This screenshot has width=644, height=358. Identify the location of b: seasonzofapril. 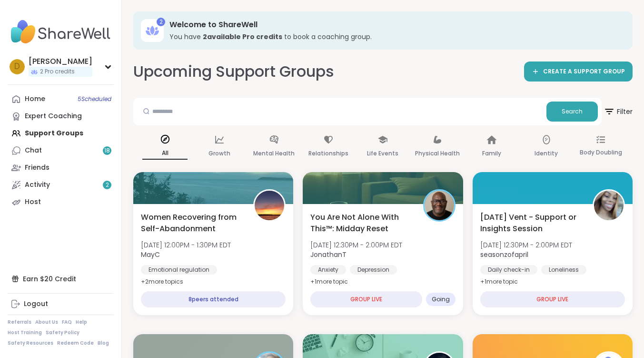
(504, 254).